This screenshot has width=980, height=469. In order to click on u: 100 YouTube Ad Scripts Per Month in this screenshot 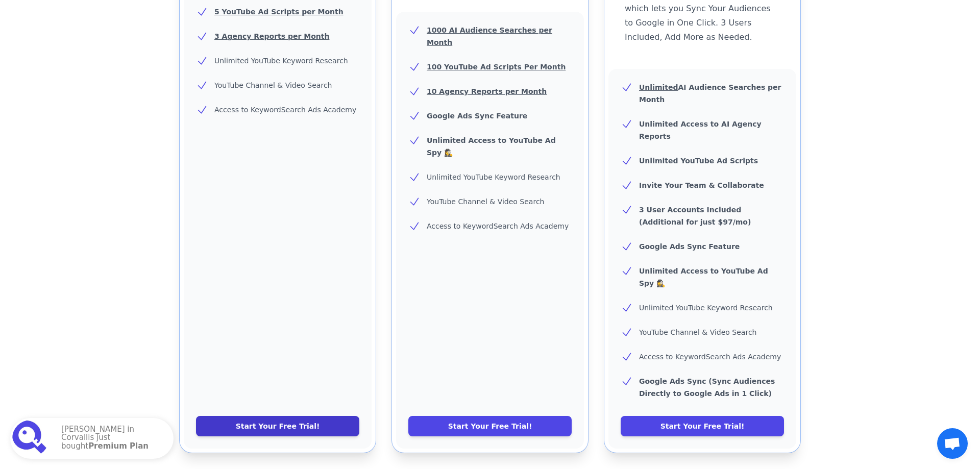, I will do `click(496, 67)`.